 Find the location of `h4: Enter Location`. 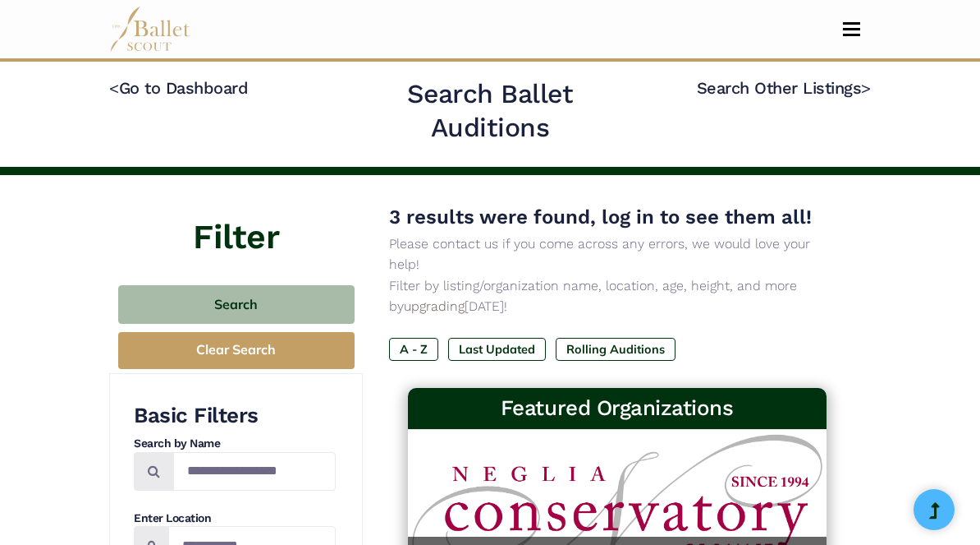

h4: Enter Location is located at coordinates (234, 518).